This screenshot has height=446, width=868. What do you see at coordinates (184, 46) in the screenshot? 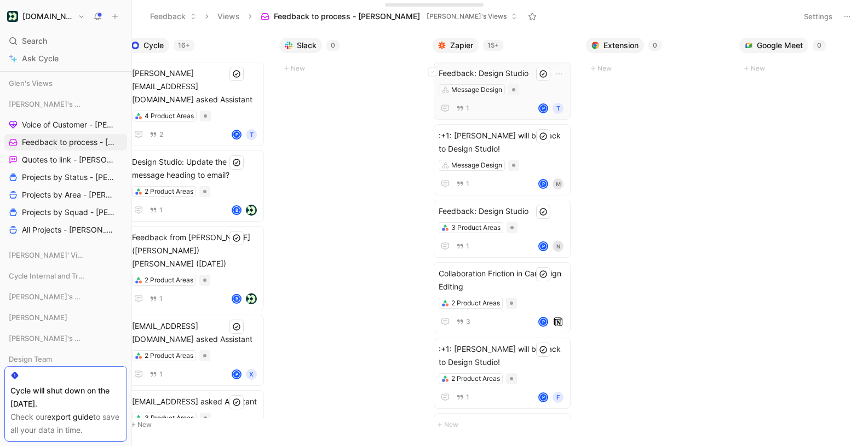
I see `div: 16+` at bounding box center [184, 46].